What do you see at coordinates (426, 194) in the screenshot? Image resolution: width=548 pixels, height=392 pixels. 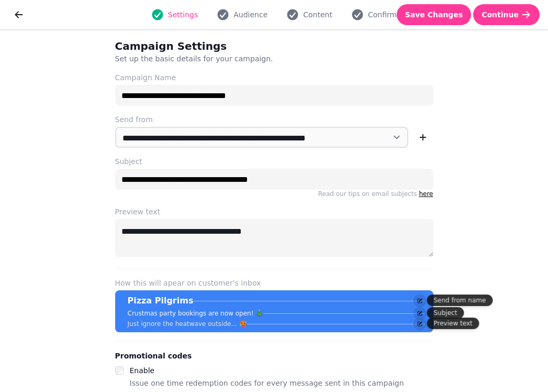 I see `a: here` at bounding box center [426, 194].